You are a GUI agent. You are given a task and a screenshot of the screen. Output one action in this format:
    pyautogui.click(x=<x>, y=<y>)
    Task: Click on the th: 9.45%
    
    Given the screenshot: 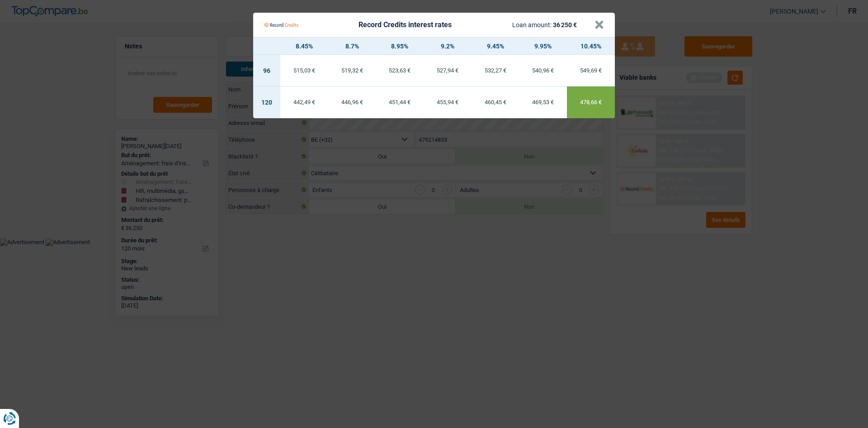 What is the action you would take?
    pyautogui.click(x=495, y=46)
    